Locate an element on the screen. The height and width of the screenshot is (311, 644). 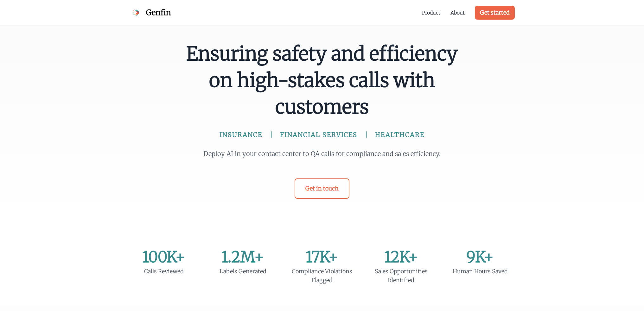
div: Human Hours Saved is located at coordinates (481, 271).